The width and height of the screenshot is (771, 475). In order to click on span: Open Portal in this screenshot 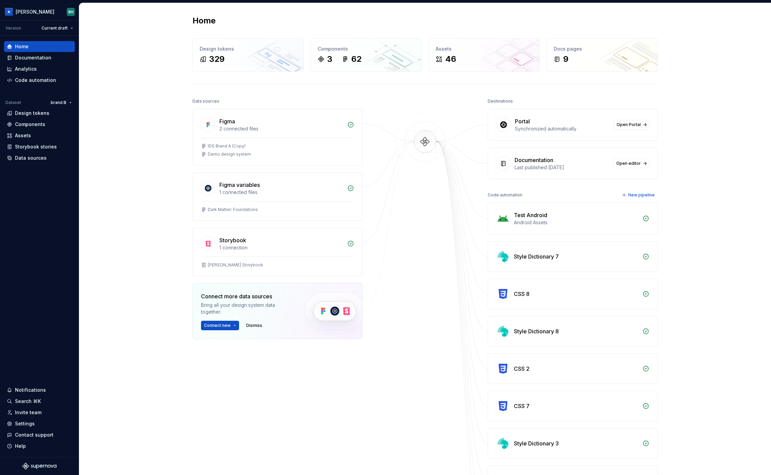, I will do `click(628, 125)`.